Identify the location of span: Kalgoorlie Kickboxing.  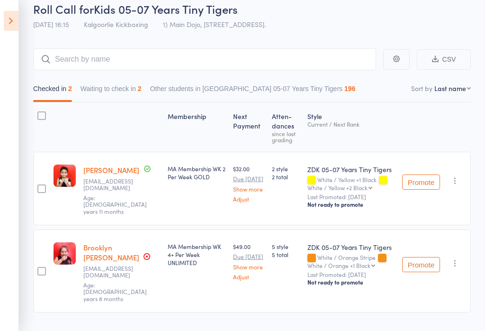
(116, 24).